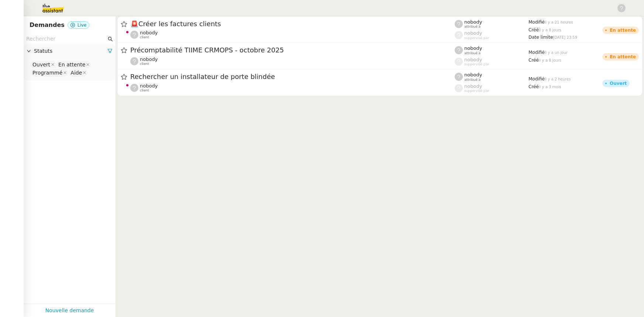 Image resolution: width=644 pixels, height=317 pixels. Describe the element at coordinates (292, 24) in the screenshot. I see `span: Créer les factures clients` at that location.